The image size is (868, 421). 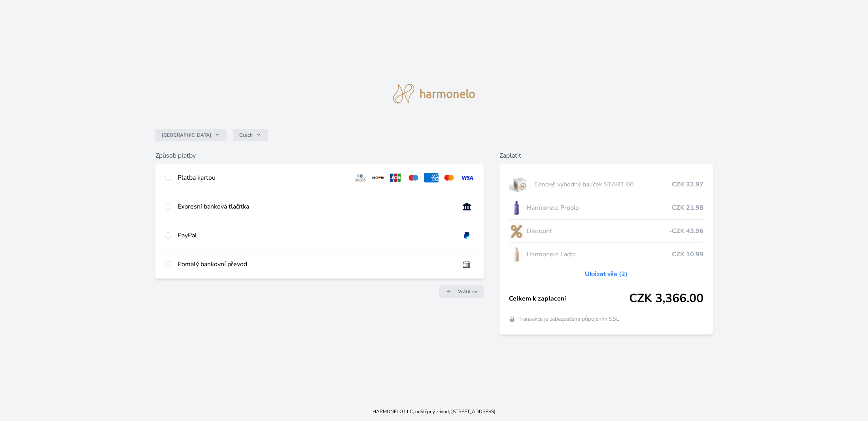 What do you see at coordinates (315, 264) in the screenshot?
I see `div: Pomalý bankovní převod` at bounding box center [315, 264].